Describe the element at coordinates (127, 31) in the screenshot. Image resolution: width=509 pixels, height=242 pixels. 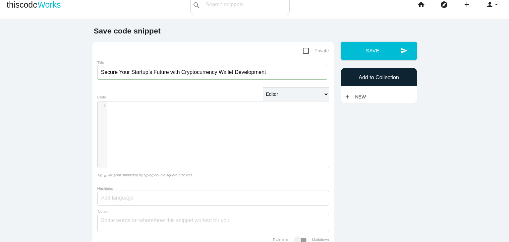
I see `b: Save code snippet` at that location.